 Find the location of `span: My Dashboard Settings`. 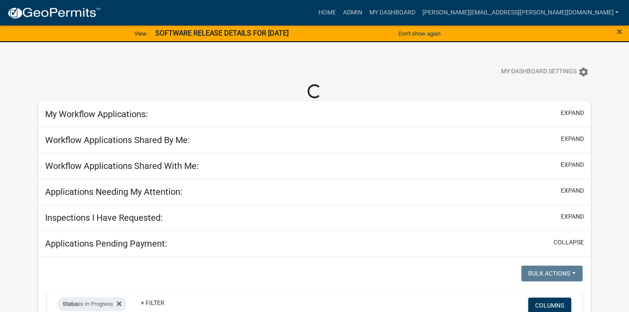

span: My Dashboard Settings is located at coordinates (539, 72).